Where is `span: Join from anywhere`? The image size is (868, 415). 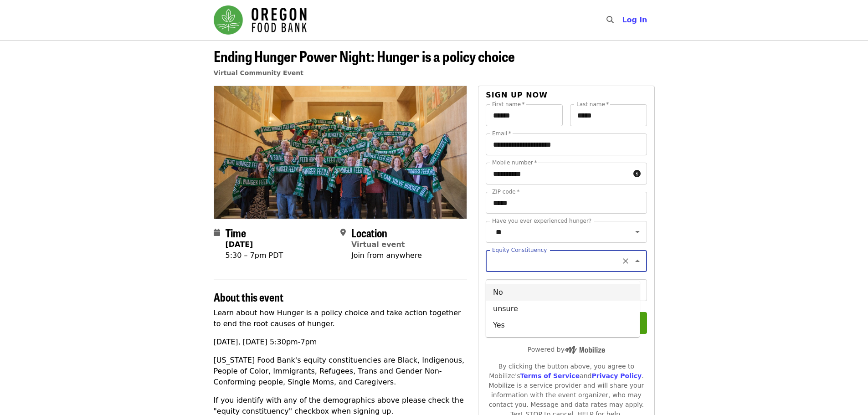
span: Join from anywhere is located at coordinates (386, 255).